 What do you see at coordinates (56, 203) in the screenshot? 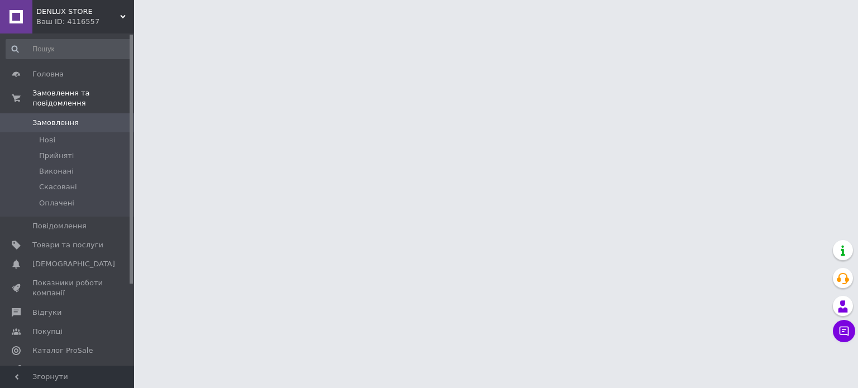
I see `span: Оплачені` at bounding box center [56, 203].